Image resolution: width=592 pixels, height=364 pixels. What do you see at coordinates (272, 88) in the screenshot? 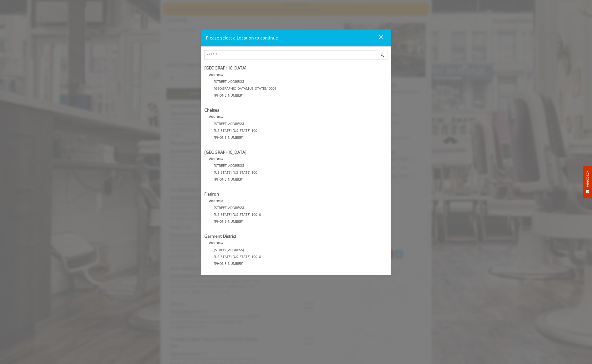
I see `span: 10003` at bounding box center [272, 88].